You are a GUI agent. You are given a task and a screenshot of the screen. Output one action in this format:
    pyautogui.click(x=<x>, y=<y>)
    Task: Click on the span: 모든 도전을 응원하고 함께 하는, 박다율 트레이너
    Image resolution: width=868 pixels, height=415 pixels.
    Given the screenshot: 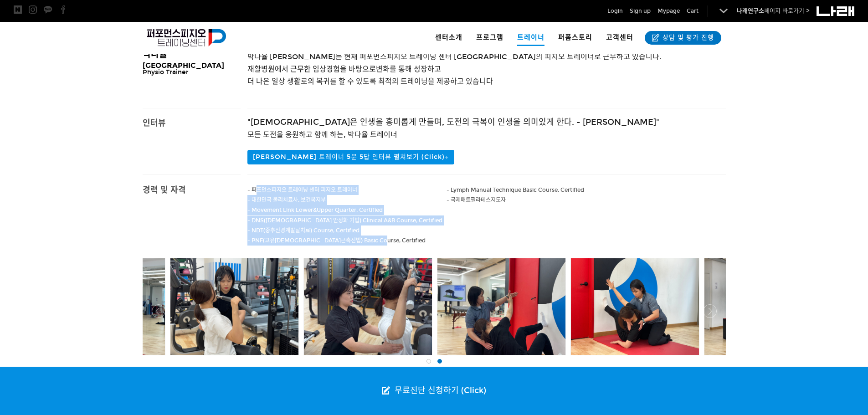 What is the action you would take?
    pyautogui.click(x=322, y=134)
    